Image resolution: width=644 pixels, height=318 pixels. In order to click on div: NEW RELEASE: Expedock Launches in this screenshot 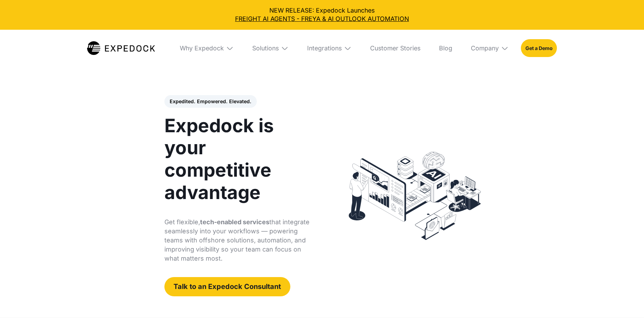, I will do `click(322, 15)`.